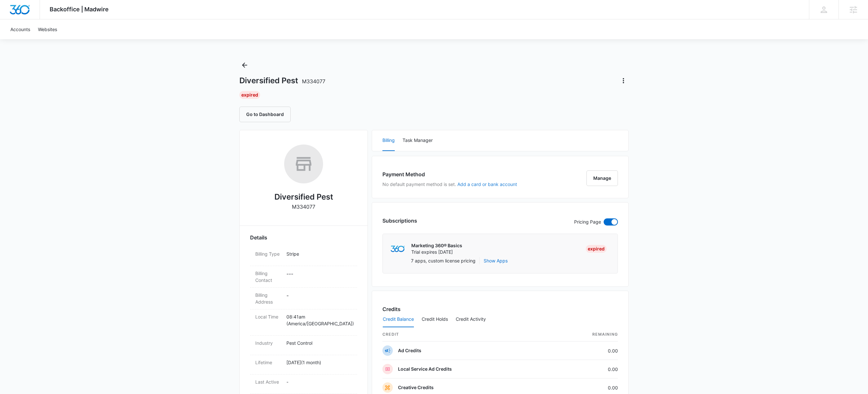  What do you see at coordinates (398, 319) in the screenshot?
I see `button: Credit Balance` at bounding box center [398, 319].